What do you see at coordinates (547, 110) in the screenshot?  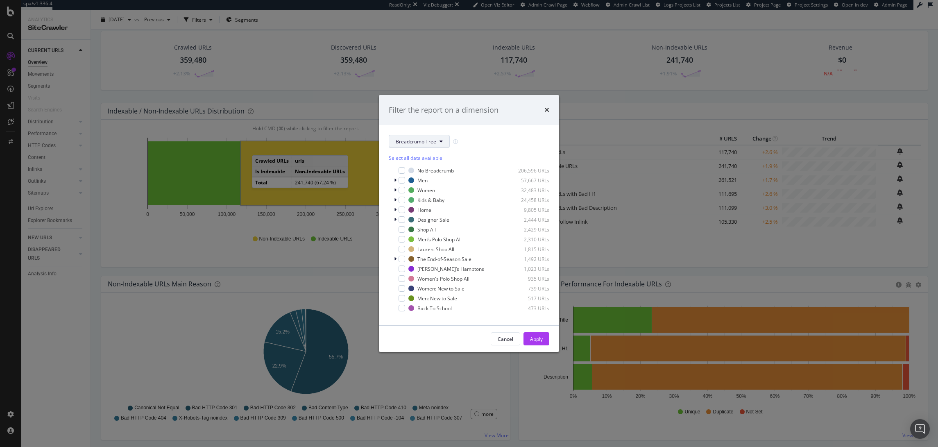 I see `div: times` at bounding box center [547, 110].